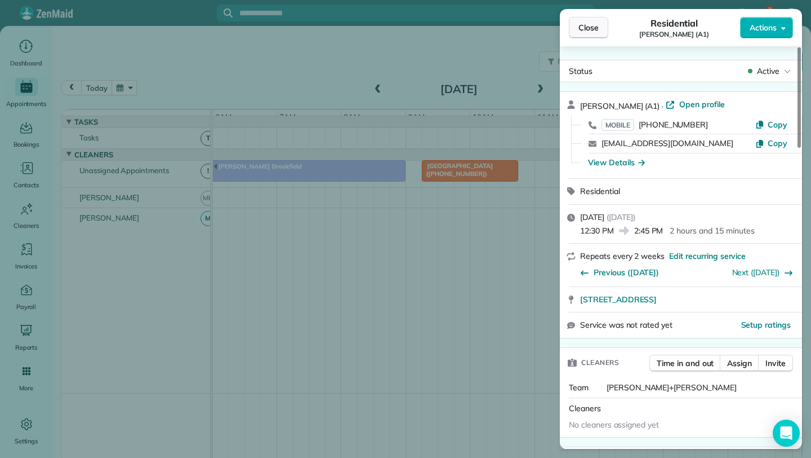 The width and height of the screenshot is (811, 458). Describe the element at coordinates (581, 71) in the screenshot. I see `span: Status` at that location.